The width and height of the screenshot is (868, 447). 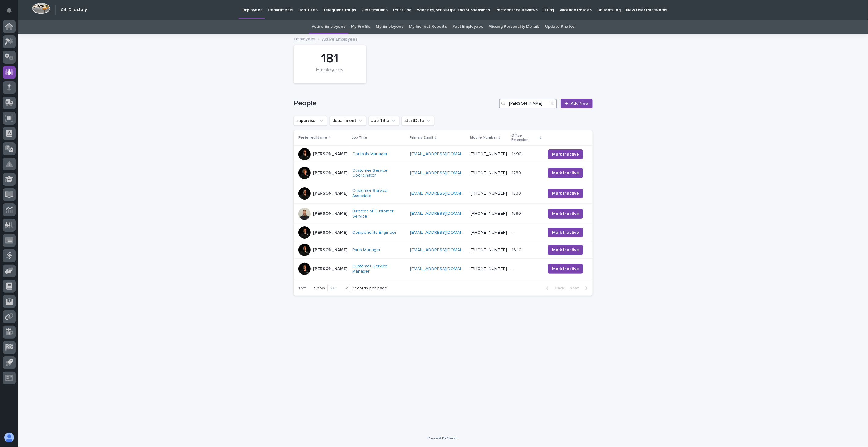 I want to click on p: 1580, so click(x=517, y=213).